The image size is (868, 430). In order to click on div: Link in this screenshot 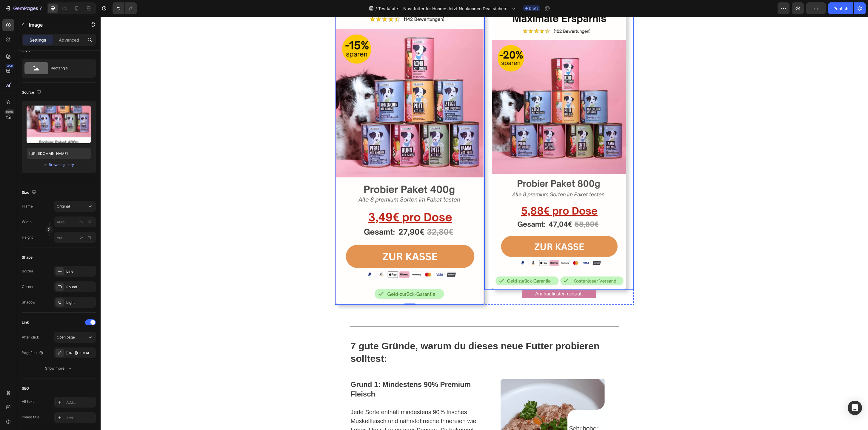, I will do `click(25, 322)`.